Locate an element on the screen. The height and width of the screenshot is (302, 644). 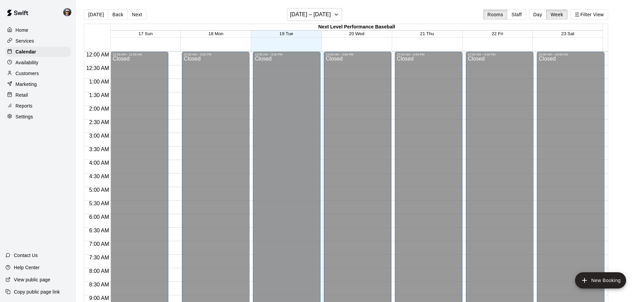
p: Home is located at coordinates (22, 30).